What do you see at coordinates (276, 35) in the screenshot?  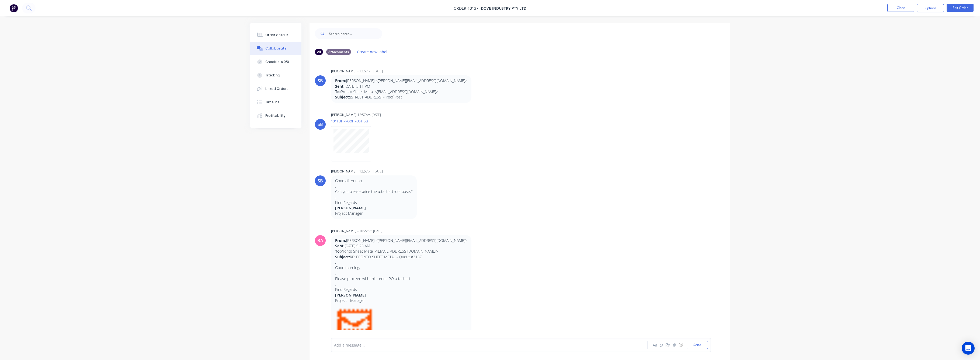 I see `button: Order details` at bounding box center [276, 35].